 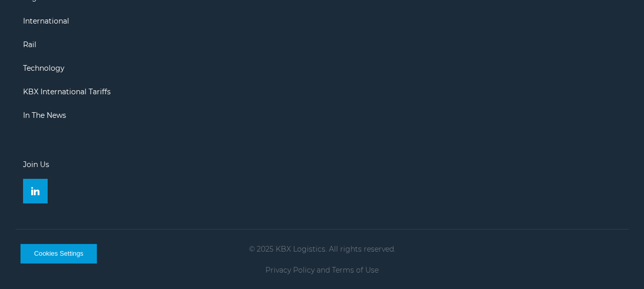 I want to click on button: Cookies Settings, so click(x=58, y=254).